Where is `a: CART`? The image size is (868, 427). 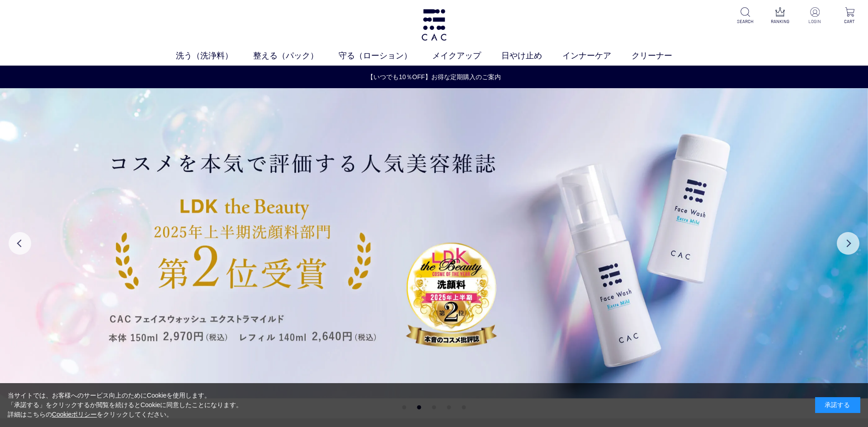
a: CART is located at coordinates (849, 16).